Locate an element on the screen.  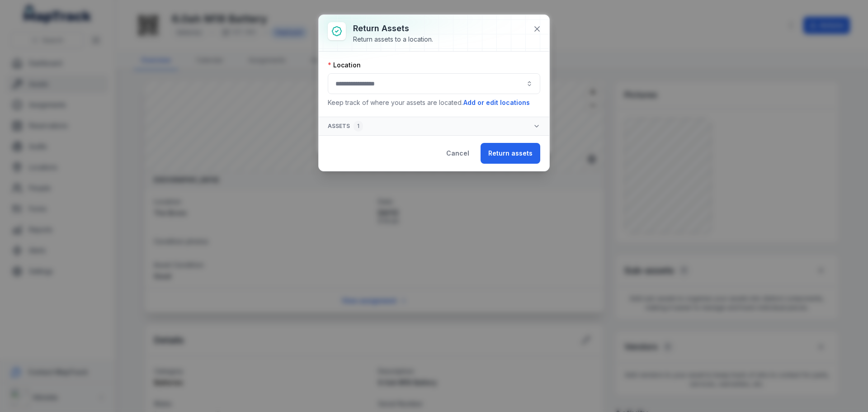
label: Location is located at coordinates (344, 65).